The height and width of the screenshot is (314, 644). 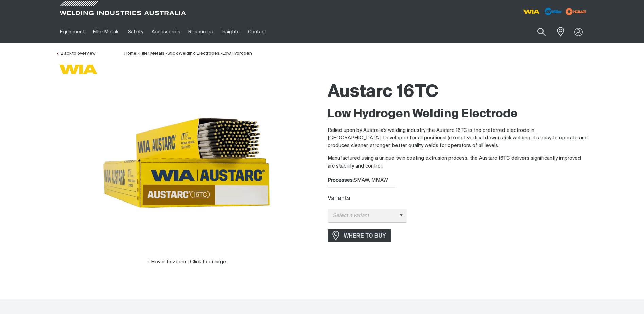 What do you see at coordinates (339, 198) in the screenshot?
I see `label: Variants` at bounding box center [339, 198].